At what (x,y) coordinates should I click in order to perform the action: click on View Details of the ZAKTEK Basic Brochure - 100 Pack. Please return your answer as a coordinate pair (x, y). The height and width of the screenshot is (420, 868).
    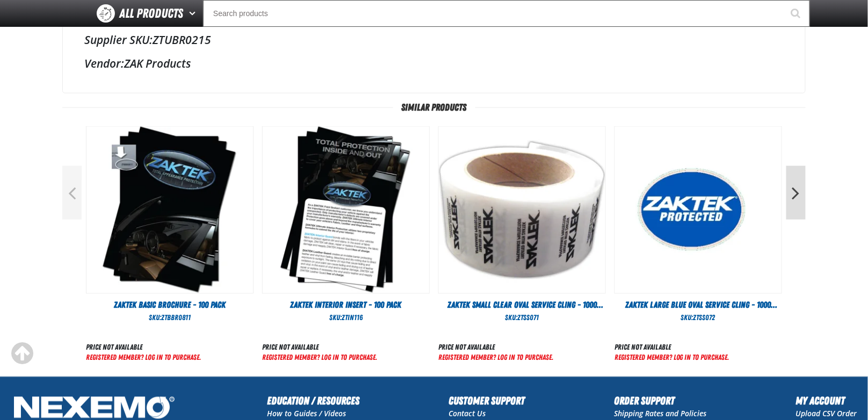
    Looking at the image, I should click on (170, 210).